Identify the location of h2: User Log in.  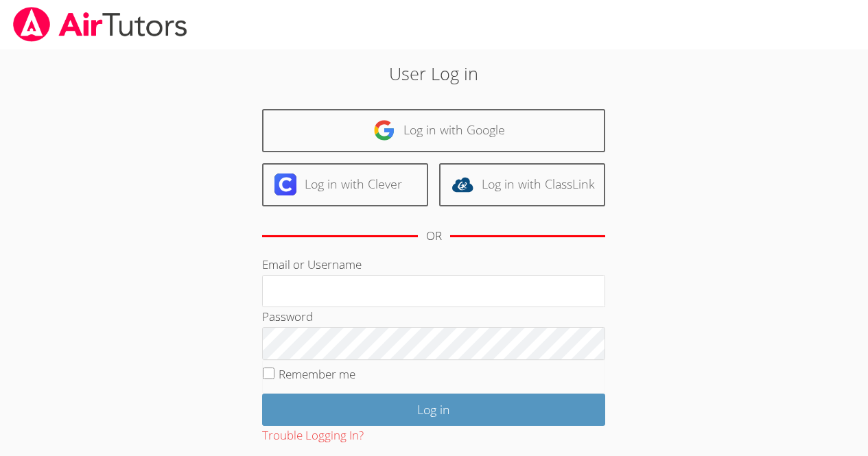
(433, 73).